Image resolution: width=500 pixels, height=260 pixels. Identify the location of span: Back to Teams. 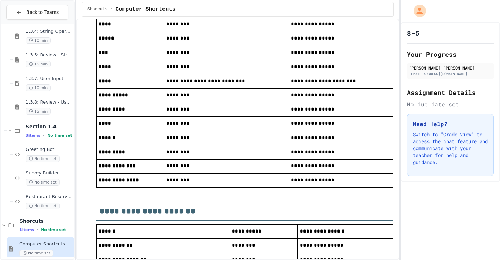
(42, 12).